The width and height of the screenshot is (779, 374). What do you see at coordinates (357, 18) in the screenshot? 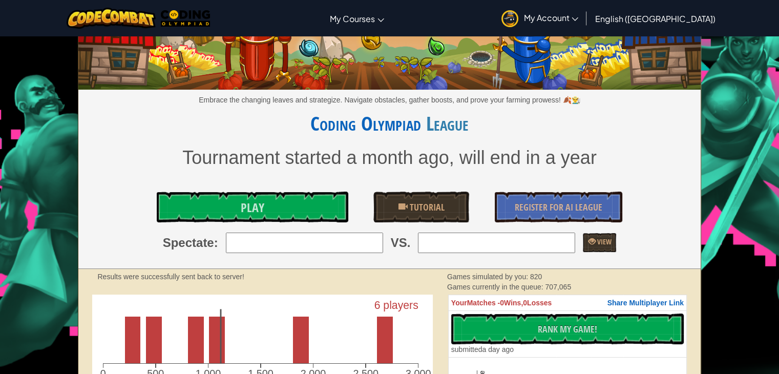
I see `a: My Courses` at bounding box center [357, 18].